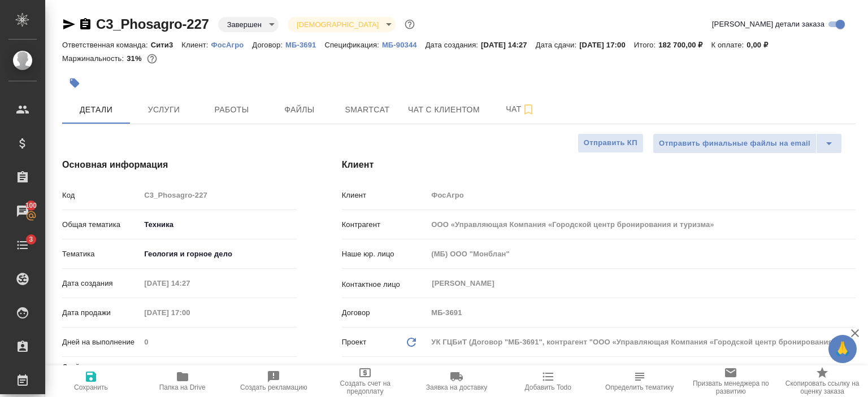 The image size is (868, 397). Describe the element at coordinates (152, 59) in the screenshot. I see `button: 126500.00 RUB;` at that location.